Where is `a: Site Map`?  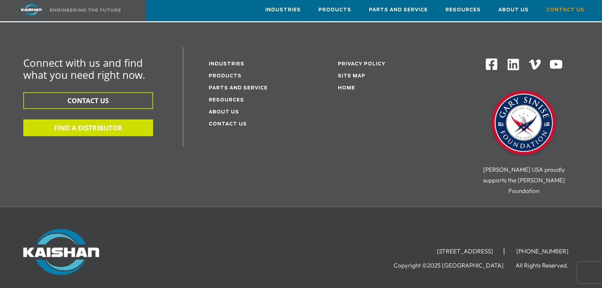 a: Site Map is located at coordinates (352, 76).